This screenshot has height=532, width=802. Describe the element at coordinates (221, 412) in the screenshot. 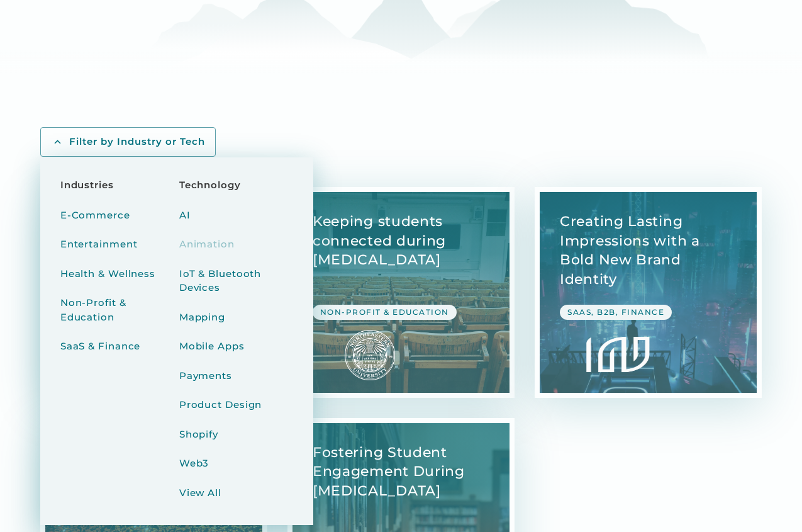

I see `a: Product Design` at that location.